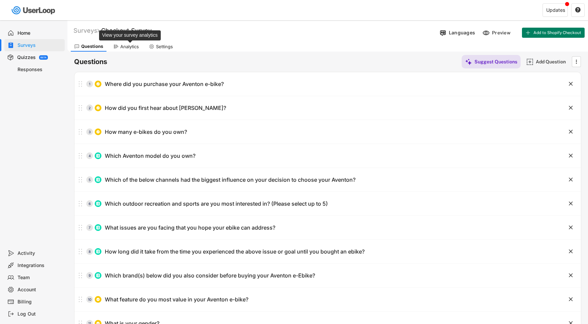 This screenshot has height=324, width=588. I want to click on div: Account, so click(40, 289).